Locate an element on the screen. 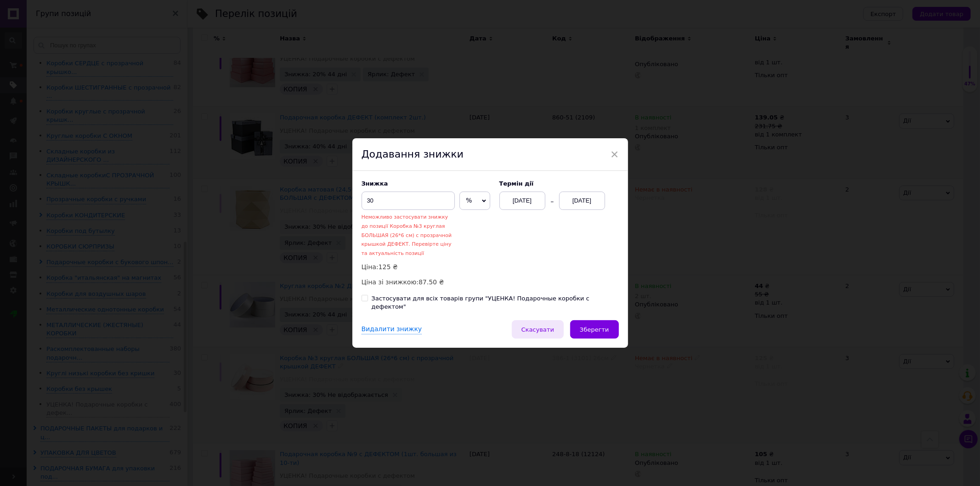 This screenshot has height=486, width=980. span: 87.50 ₴ is located at coordinates (431, 282).